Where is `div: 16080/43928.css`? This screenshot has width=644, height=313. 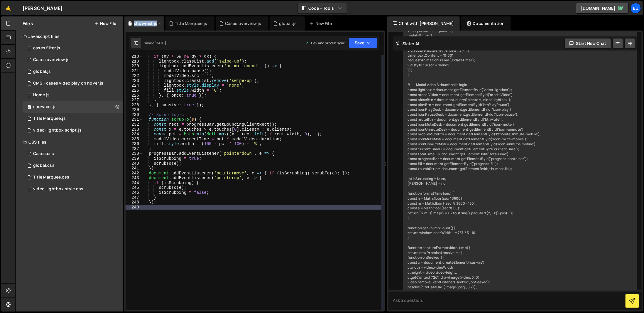
div: 16080/43928.css is located at coordinates (73, 189).